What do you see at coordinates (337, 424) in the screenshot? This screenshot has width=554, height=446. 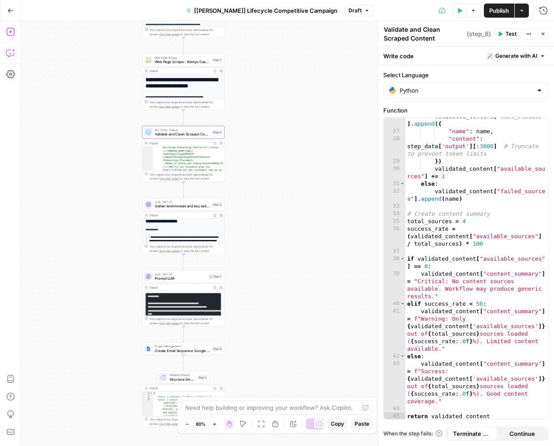 I see `button: Copy` at bounding box center [337, 424].